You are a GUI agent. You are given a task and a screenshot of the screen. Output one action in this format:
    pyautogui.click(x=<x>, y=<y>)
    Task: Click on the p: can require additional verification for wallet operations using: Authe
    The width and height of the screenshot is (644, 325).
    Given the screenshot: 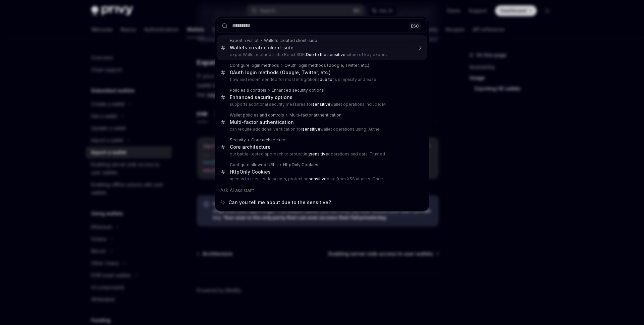 What is the action you would take?
    pyautogui.click(x=321, y=130)
    